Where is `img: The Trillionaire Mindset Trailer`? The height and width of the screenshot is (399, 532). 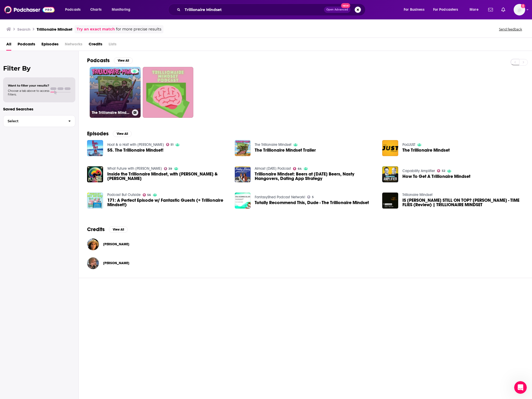
img: The Trillionaire Mindset Trailer is located at coordinates (243, 148).